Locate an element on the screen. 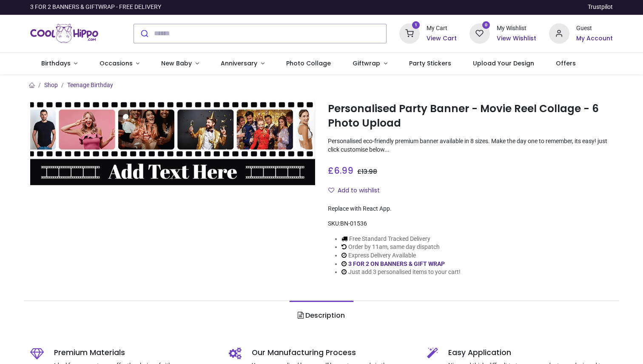 This screenshot has height=364, width=643. button: Submit is located at coordinates (144, 33).